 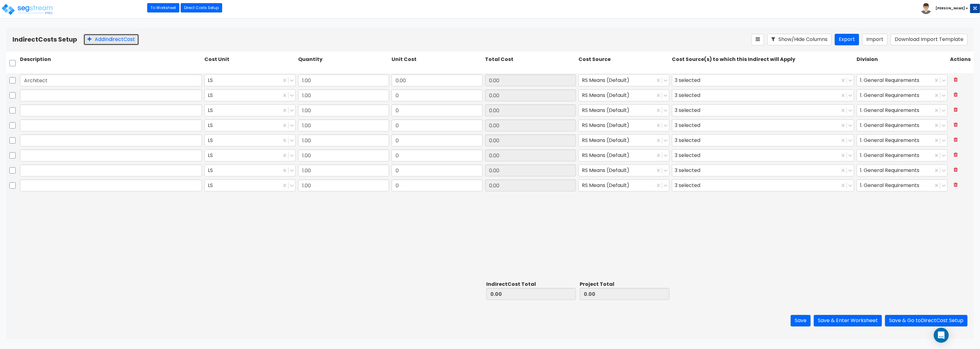 I want to click on div: Indirect Cost Total, so click(x=531, y=284).